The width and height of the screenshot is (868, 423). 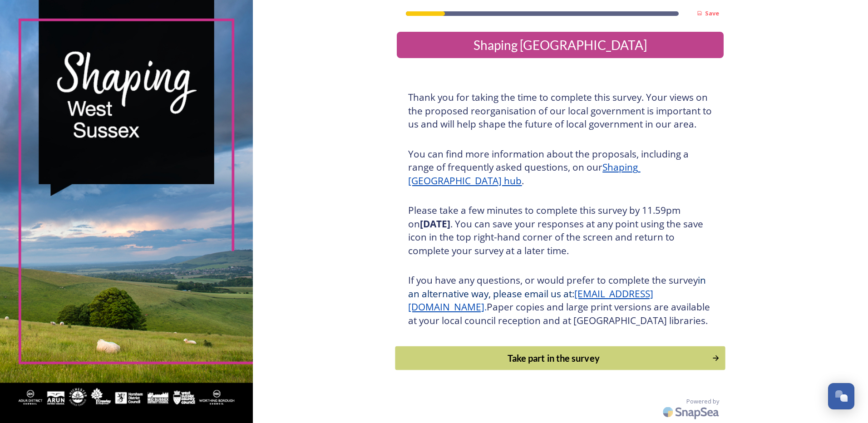 I want to click on h3: If you have any questions, or would prefer to complete the survey Paper copies and large print ve..., so click(x=561, y=300).